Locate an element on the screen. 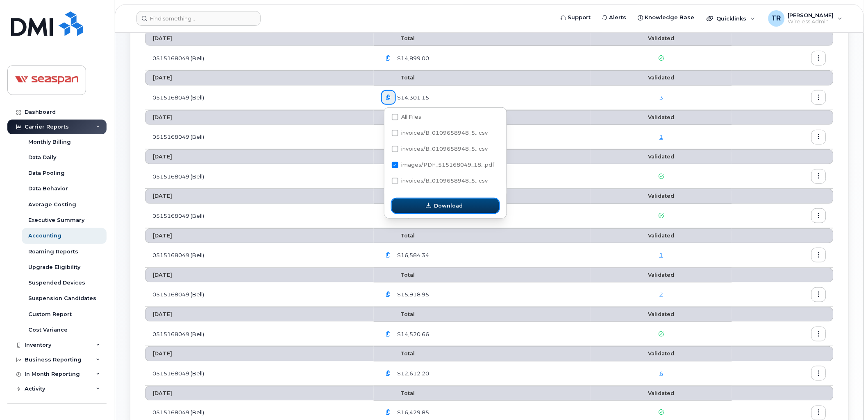 The width and height of the screenshot is (868, 420). span: invoices/B_0109658948_515168049_18082025_ACC.csv is located at coordinates (440, 151).